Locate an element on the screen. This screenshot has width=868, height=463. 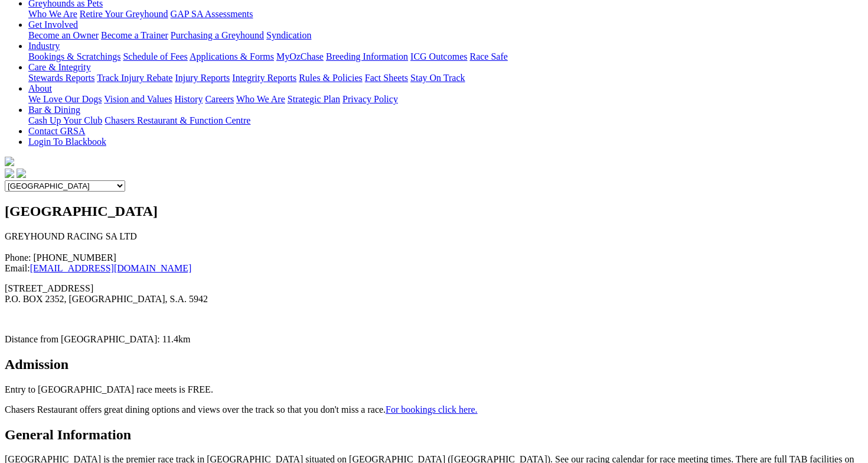
div: Get Involved is located at coordinates (446, 36).